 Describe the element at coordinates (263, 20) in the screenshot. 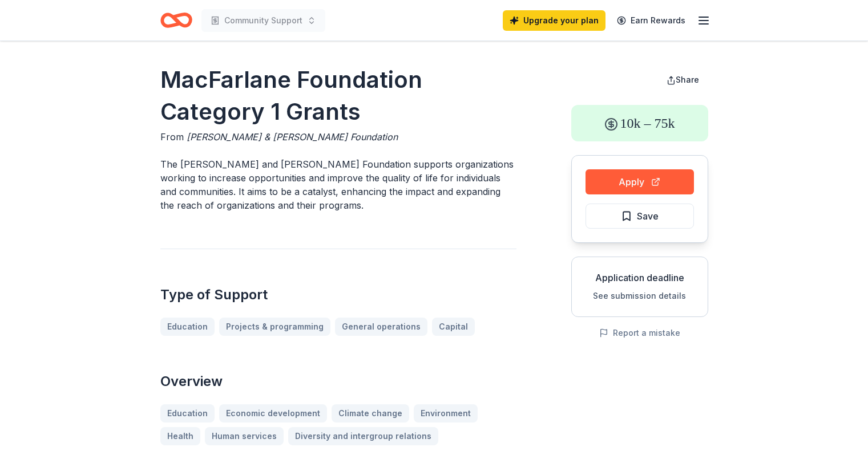

I see `button: Community Support` at that location.